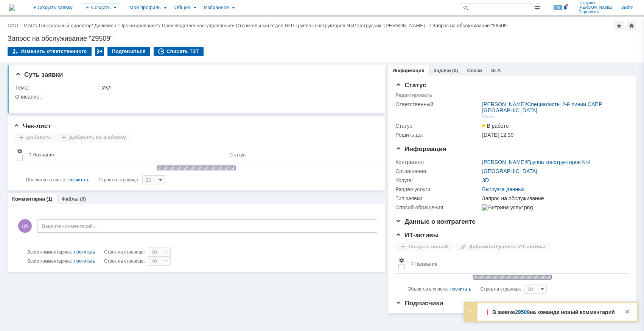 This screenshot has height=331, width=644. I want to click on a: SLA, so click(496, 70).